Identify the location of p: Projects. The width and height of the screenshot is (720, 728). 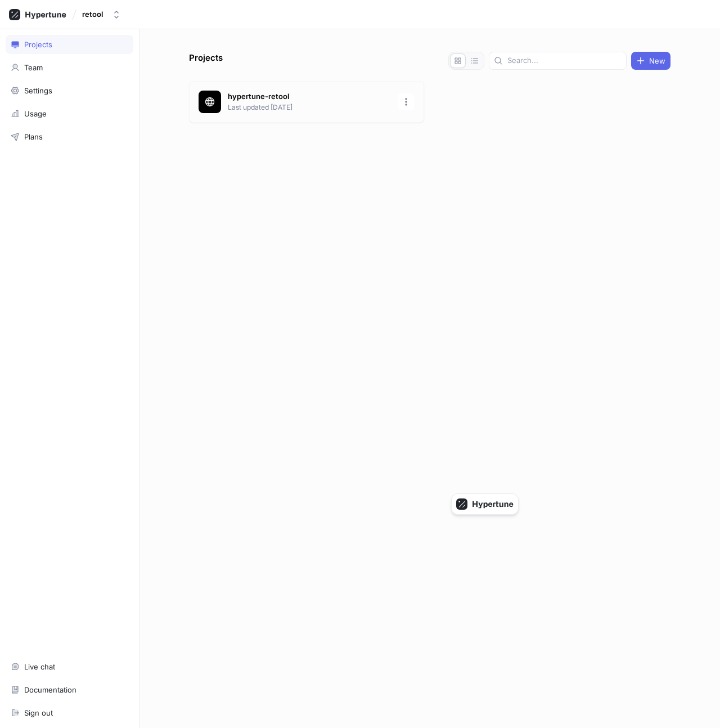
(206, 61).